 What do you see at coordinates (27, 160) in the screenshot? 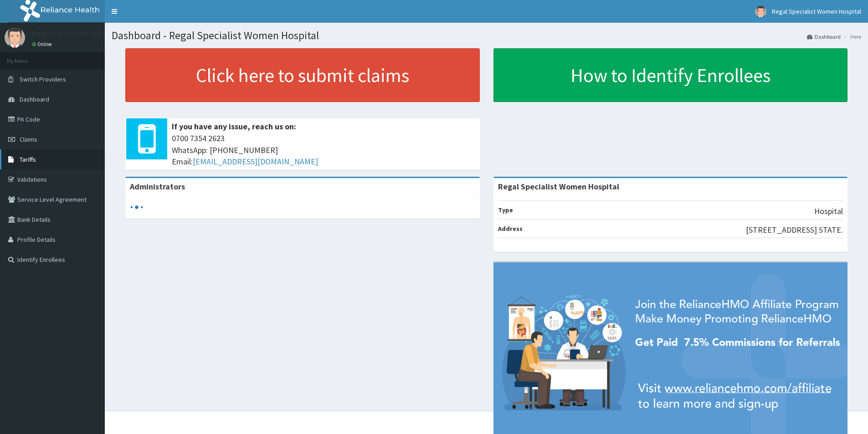
I see `span: Tariffs` at bounding box center [27, 160].